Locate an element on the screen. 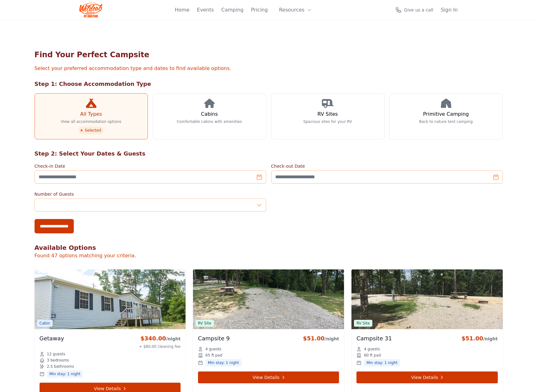 Image resolution: width=537 pixels, height=392 pixels. h2: Step 1: Choose Accommodation Type is located at coordinates (268, 84).